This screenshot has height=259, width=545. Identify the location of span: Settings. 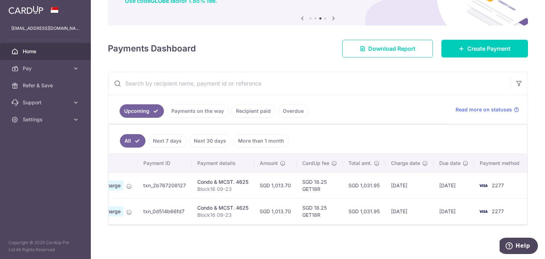
(46, 120).